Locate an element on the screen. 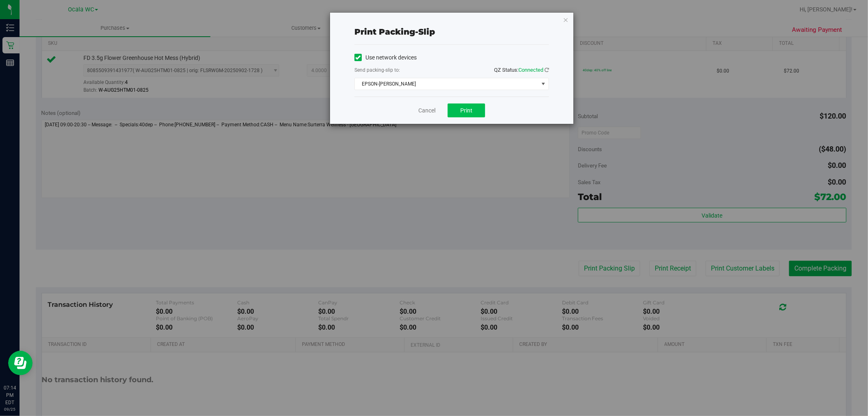 This screenshot has width=868, height=416. a: Cancel is located at coordinates (427, 111).